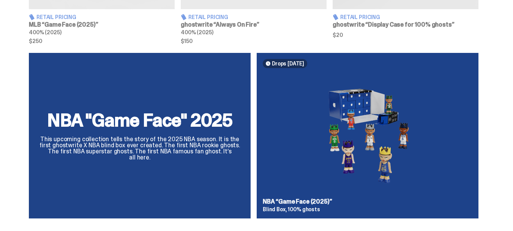 This screenshot has width=513, height=231. Describe the element at coordinates (368, 201) in the screenshot. I see `h3: NBA “Game Face (2025)”` at that location.